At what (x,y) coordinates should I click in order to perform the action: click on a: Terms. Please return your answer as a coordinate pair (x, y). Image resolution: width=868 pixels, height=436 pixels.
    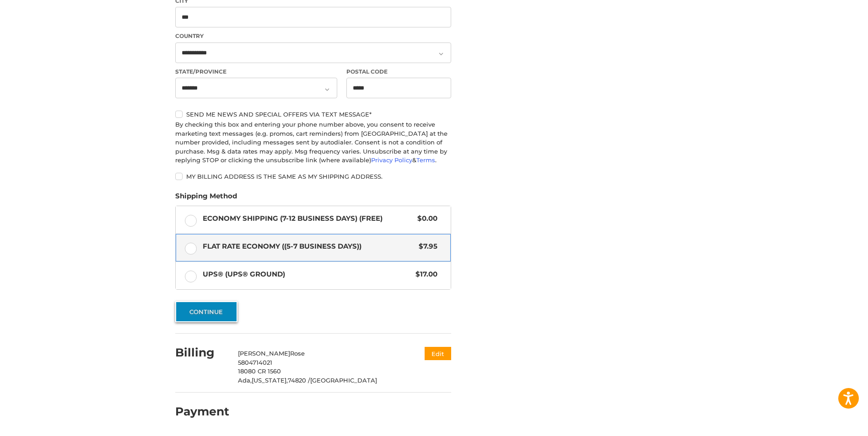
    Looking at the image, I should click on (426, 160).